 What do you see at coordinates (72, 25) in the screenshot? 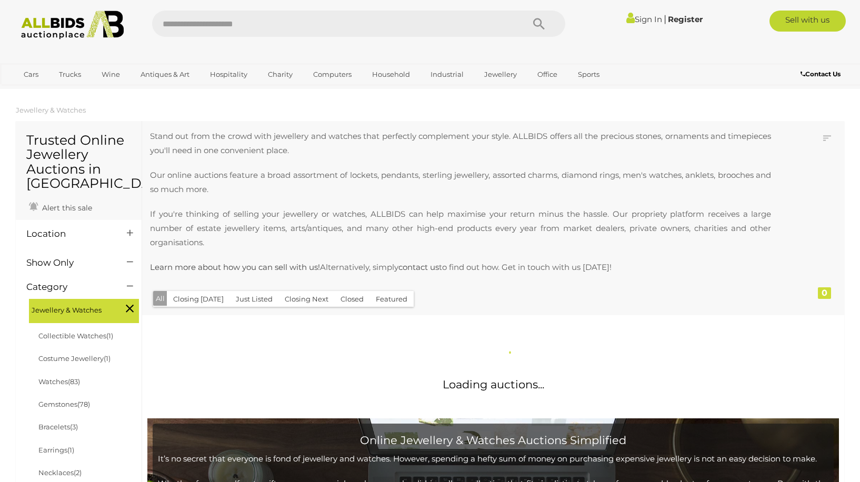
I see `img: Allbids.com.au` at bounding box center [72, 25].